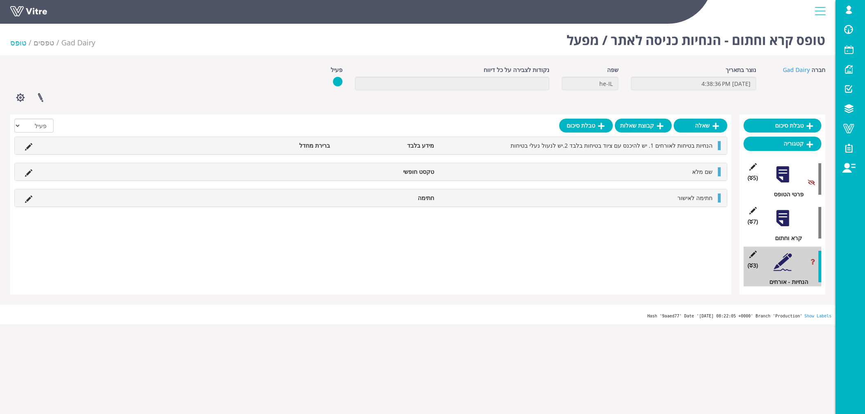  I want to click on li: טקסט חופשי, so click(386, 172).